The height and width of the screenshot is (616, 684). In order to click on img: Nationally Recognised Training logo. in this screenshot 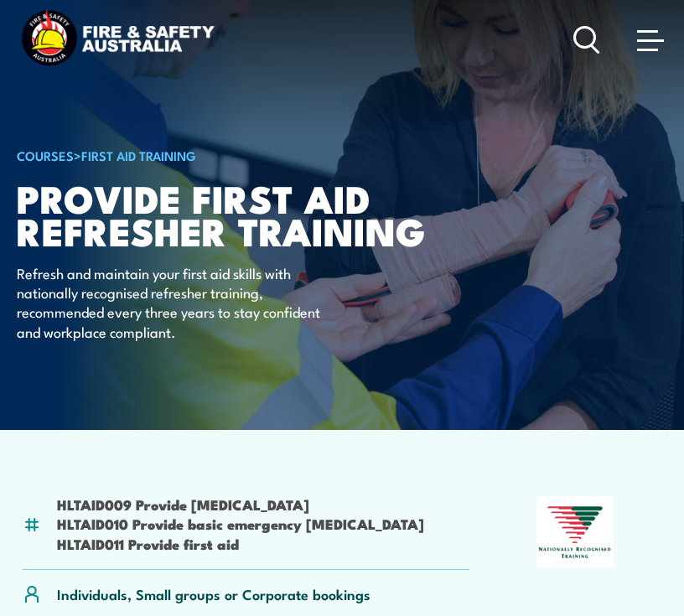, I will do `click(574, 532)`.